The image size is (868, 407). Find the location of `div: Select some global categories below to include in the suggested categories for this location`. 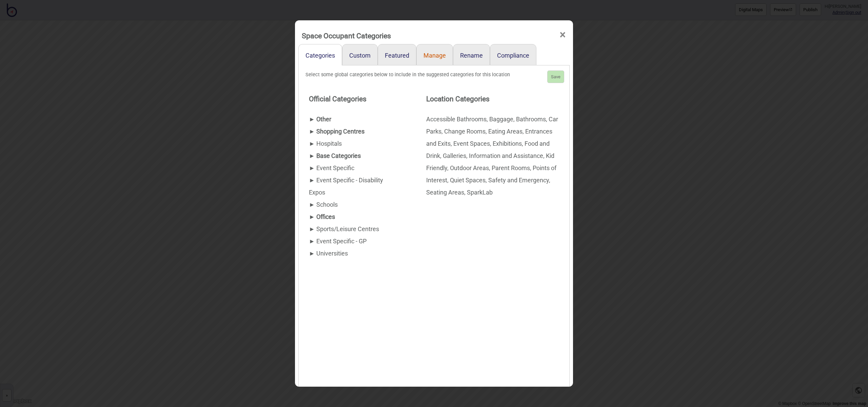

div: Select some global categories below to include in the suggested categories for this location is located at coordinates (408, 77).